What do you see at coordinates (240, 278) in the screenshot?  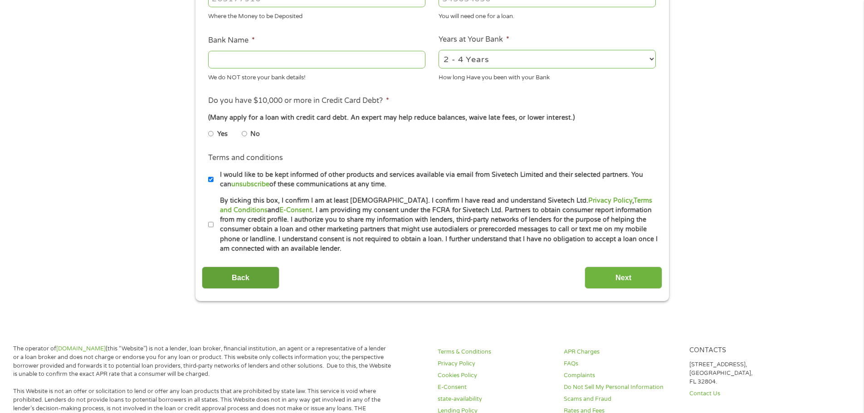 I see `input: Back` at bounding box center [240, 278].